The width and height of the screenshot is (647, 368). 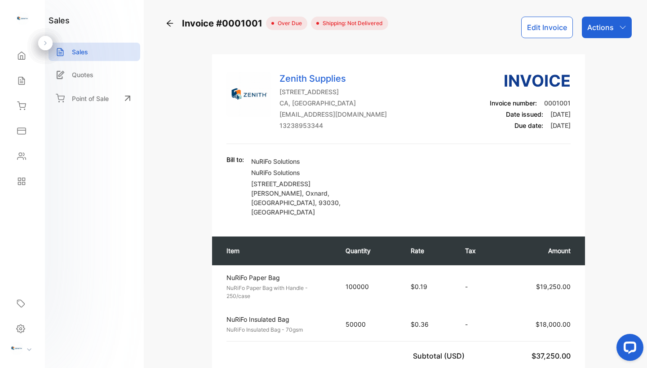 What do you see at coordinates (369, 324) in the screenshot?
I see `p: 50000` at bounding box center [369, 324].